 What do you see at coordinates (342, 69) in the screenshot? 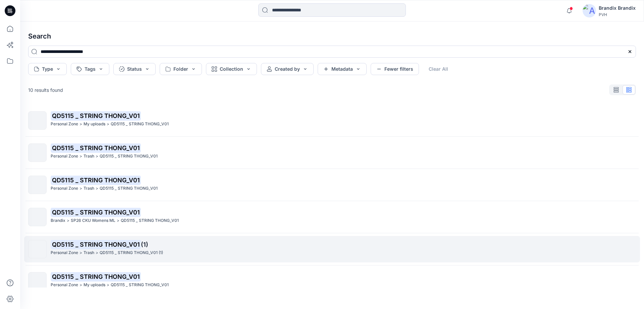
I see `button: Metadata` at bounding box center [342, 69].